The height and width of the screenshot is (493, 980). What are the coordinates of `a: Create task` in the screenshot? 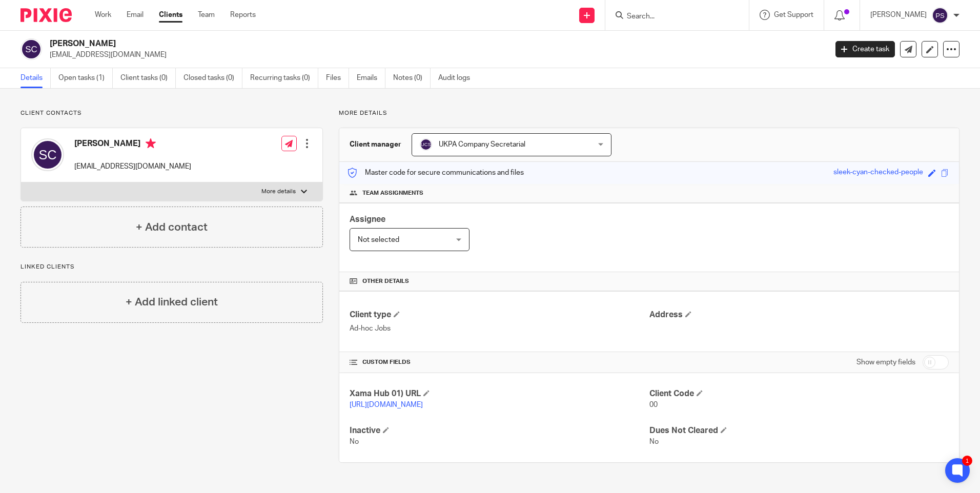 It's located at (865, 49).